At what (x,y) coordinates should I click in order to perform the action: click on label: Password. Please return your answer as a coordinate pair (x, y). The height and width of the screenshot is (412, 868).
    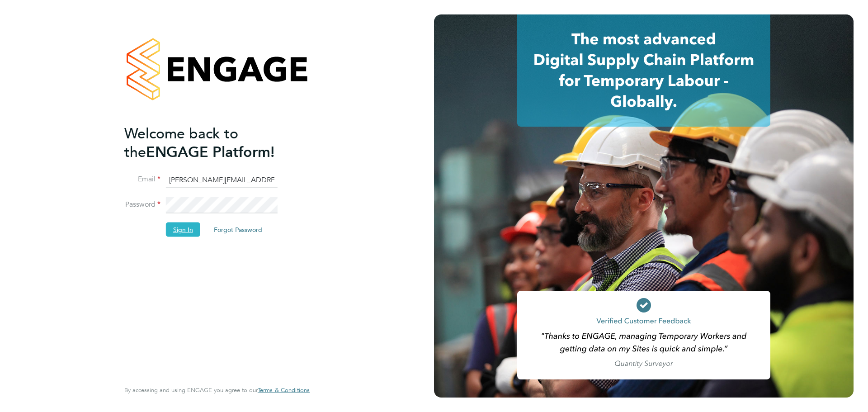
    Looking at the image, I should click on (142, 204).